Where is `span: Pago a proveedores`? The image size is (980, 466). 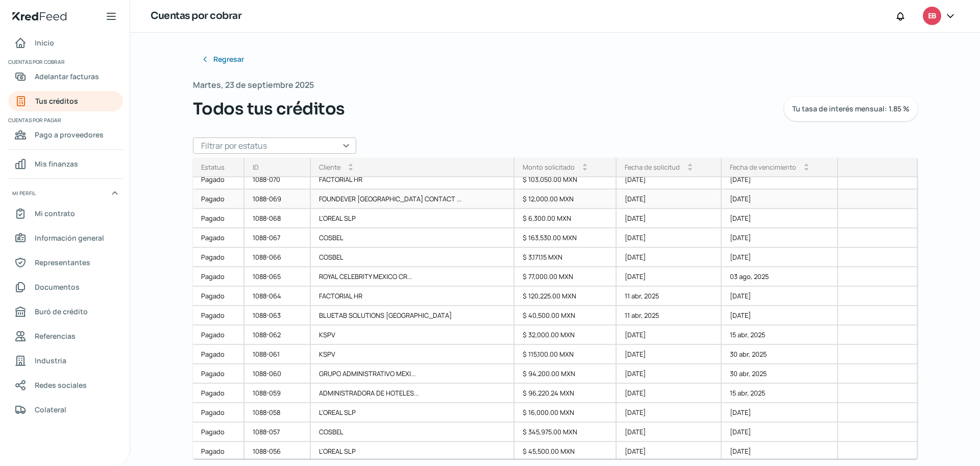 span: Pago a proveedores is located at coordinates (69, 134).